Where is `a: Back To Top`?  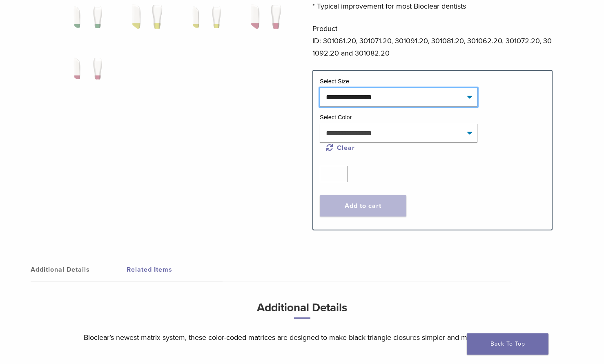
a: Back To Top is located at coordinates (508, 344).